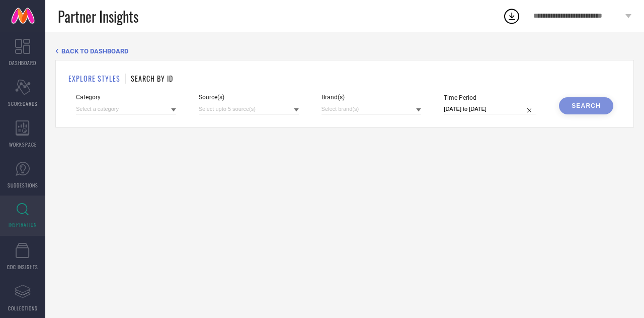 The image size is (644, 318). Describe the element at coordinates (248, 97) in the screenshot. I see `span: Source(s)` at that location.